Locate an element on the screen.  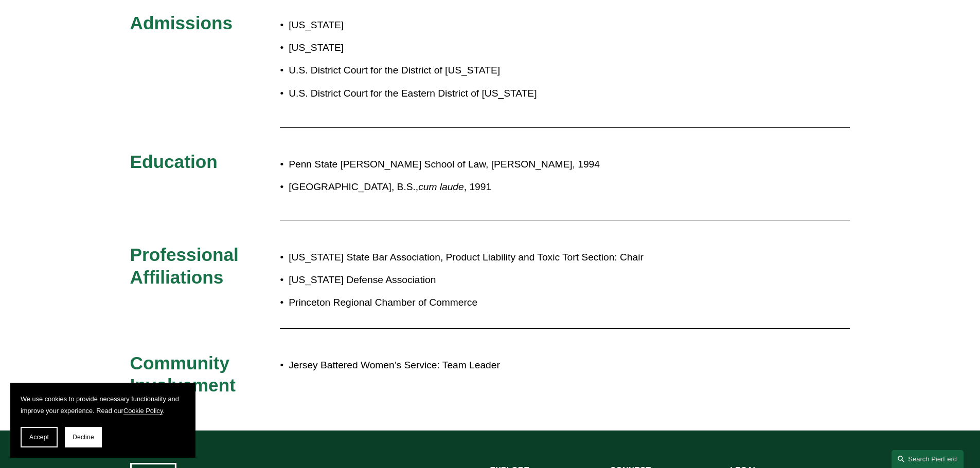
span: Decline is located at coordinates (83, 437).